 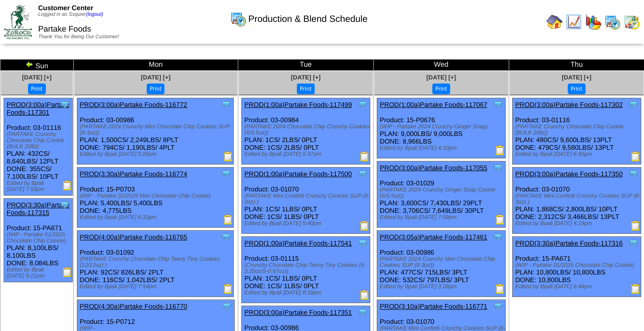 I want to click on a: PROD(3:05a)Partake Foods-117461, so click(x=434, y=237).